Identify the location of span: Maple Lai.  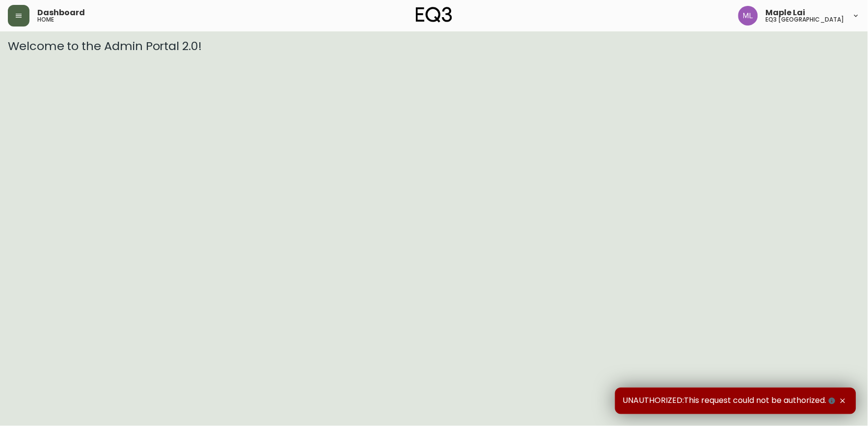
(786, 13).